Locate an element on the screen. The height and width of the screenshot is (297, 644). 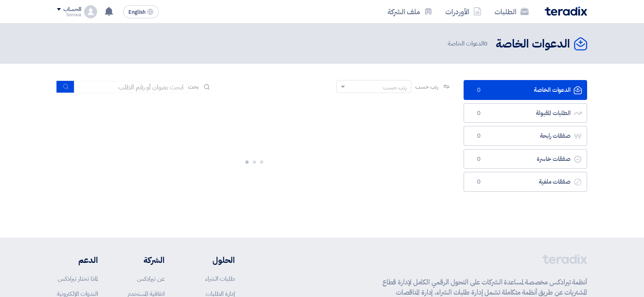
li: الدعم is located at coordinates (77, 260).